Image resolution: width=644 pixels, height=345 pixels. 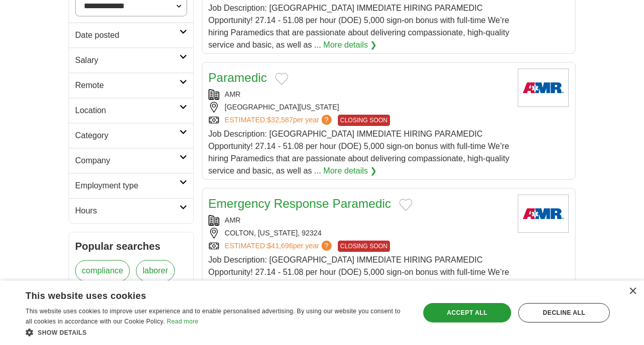 What do you see at coordinates (204, 294) in the screenshot?
I see `div: This website uses cookies` at bounding box center [204, 294].